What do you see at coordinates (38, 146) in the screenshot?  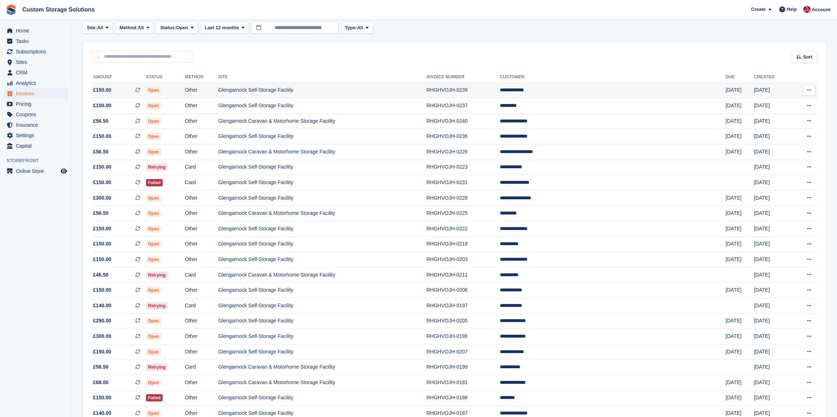 I see `span: Capital` at bounding box center [38, 146].